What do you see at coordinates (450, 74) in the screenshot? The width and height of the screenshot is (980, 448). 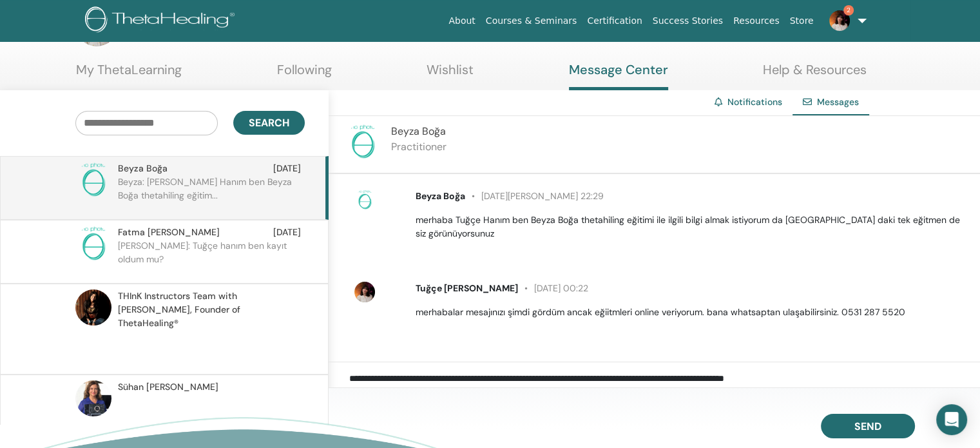 I see `a: Wishlist` at bounding box center [450, 74].